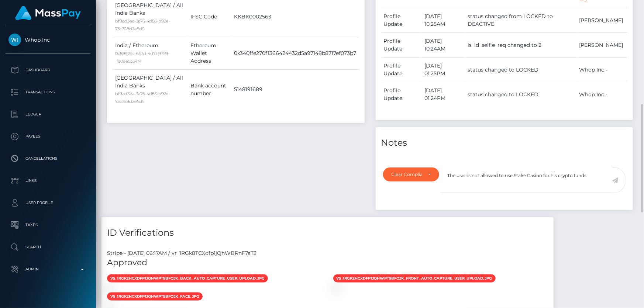  What do you see at coordinates (110, 289) in the screenshot?
I see `img: vr_1RGk8TCXdfp1jQhWBRnF7aT3file_1RGk79CXdfp1jQhW5aBbPpP9` at bounding box center [110, 289].